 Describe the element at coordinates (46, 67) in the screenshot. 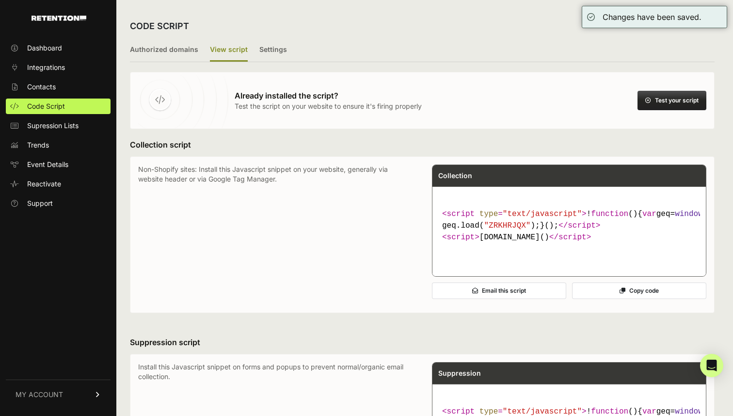

I see `span: Integrations` at that location.